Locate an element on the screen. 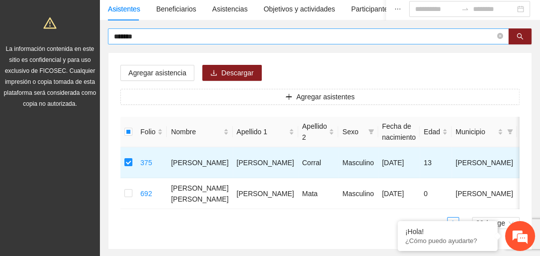  th: Nombre is located at coordinates (199, 132).